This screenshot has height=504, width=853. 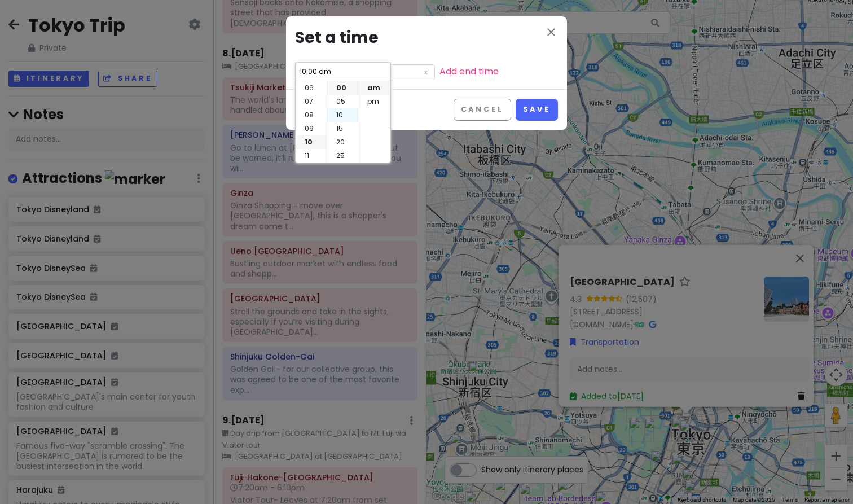 I want to click on h3: Set a time, so click(x=426, y=38).